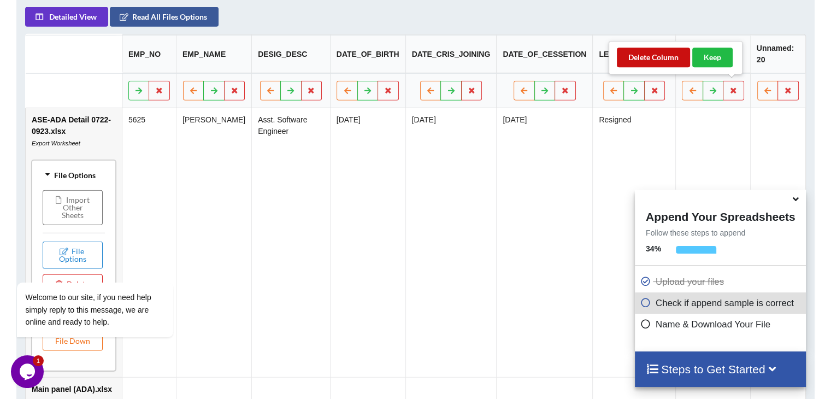 Image resolution: width=831 pixels, height=399 pixels. Describe the element at coordinates (722, 281) in the screenshot. I see `p: Upload your files` at that location.